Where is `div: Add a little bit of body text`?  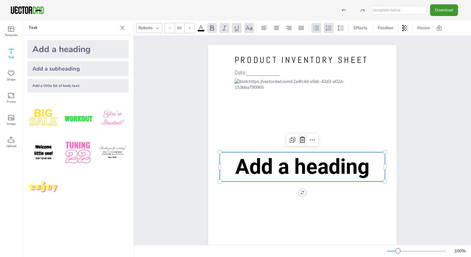 div: Add a little bit of body text is located at coordinates (78, 86).